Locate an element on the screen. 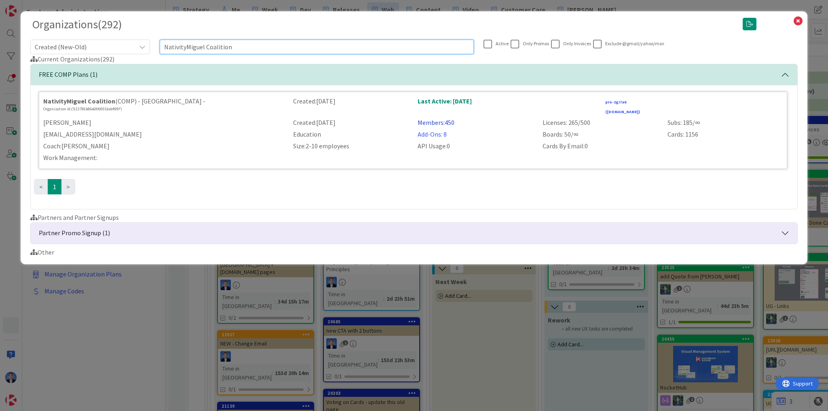 The height and width of the screenshot is (411, 828). a: Members: 450 is located at coordinates (436, 122).